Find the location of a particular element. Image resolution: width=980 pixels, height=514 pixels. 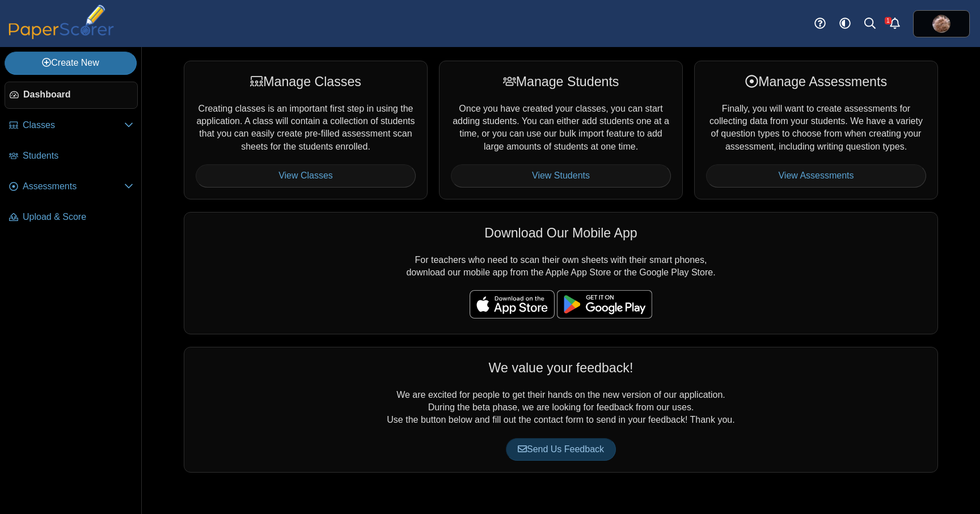

span: Dashboard is located at coordinates (77, 95).